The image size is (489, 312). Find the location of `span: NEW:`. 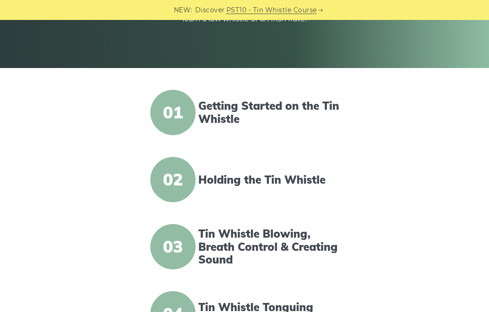

span: NEW: is located at coordinates (183, 10).